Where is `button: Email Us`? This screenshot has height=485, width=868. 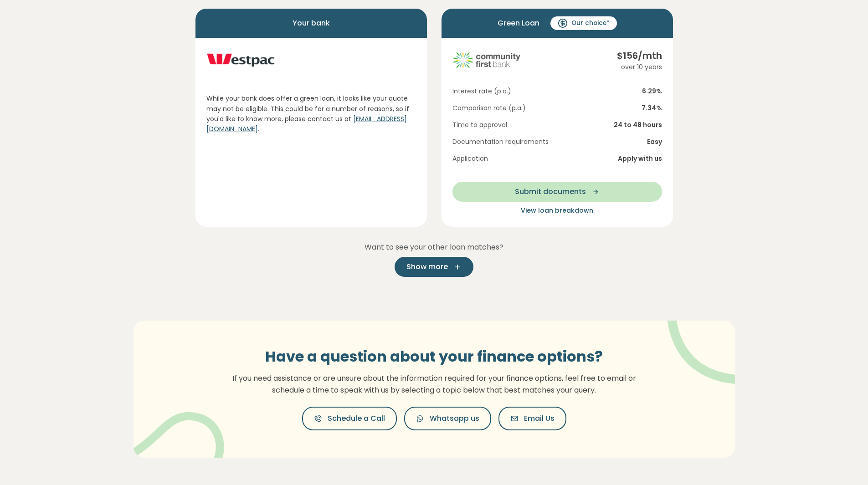 button: Email Us is located at coordinates (532, 419).